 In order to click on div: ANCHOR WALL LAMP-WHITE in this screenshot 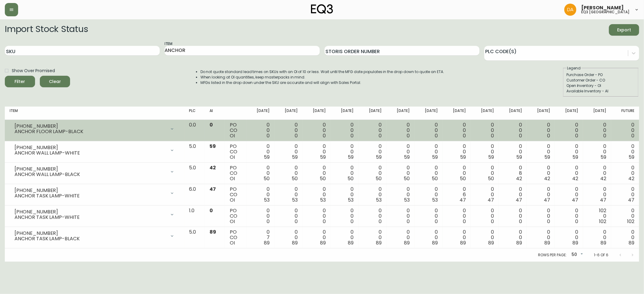, I will do `click(90, 153)`.